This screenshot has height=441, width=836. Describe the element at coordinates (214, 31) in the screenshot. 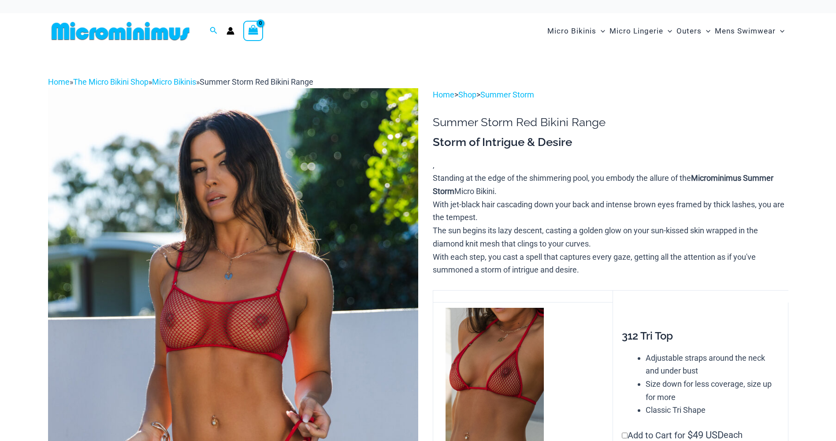

I see `a: Search icon link` at that location.